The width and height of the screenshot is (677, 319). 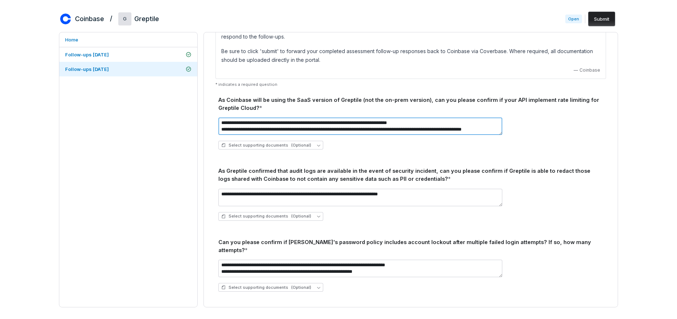 I want to click on div: As Greptile confirmed that audit logs are available in the event of security incident, can you pl..., so click(x=411, y=175).